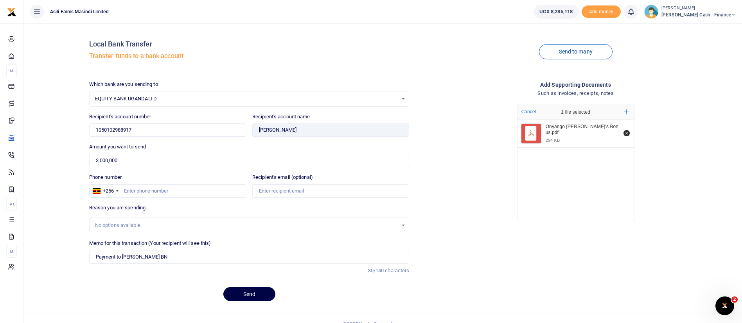 The image size is (742, 323). I want to click on div: Onyango Emmanuel's Bonus.pdf, so click(582, 130).